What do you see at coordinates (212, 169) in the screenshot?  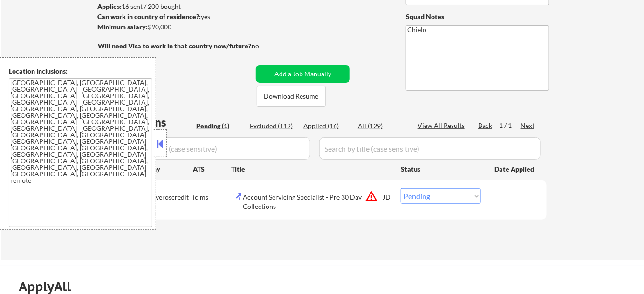 I see `div: ATS` at bounding box center [212, 169].